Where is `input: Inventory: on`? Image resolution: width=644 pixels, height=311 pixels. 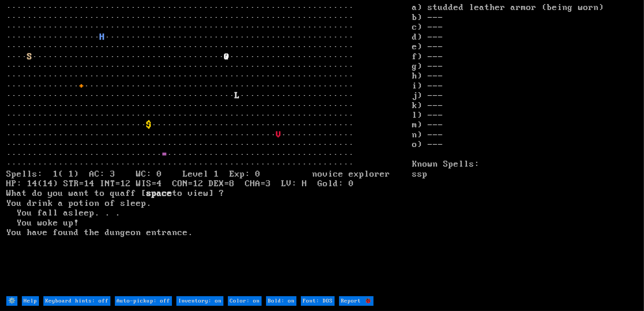 input: Inventory: on is located at coordinates (200, 301).